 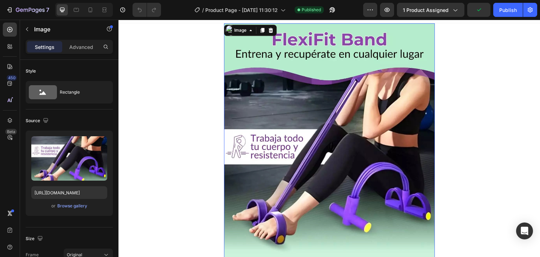 What do you see at coordinates (11, 131) in the screenshot?
I see `div: Beta` at bounding box center [11, 131].